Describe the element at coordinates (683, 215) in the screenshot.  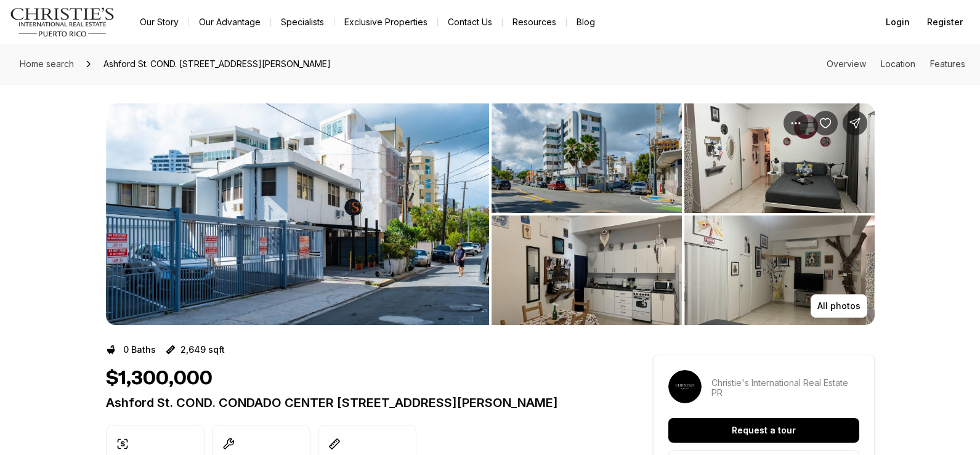
I see `li: 2 of 3` at that location.